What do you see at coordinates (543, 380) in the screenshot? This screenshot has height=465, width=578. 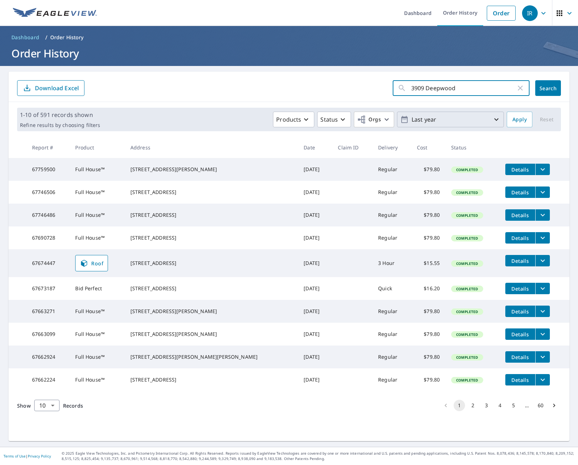 I see `button: filesDropdownBtn-67662224` at bounding box center [543, 380].